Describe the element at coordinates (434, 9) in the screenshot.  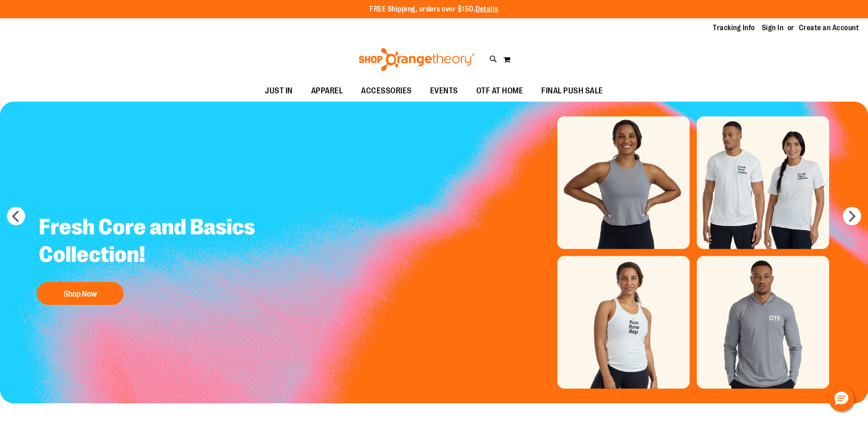
I see `p: FREE Shipping, orders over $150.` at that location.